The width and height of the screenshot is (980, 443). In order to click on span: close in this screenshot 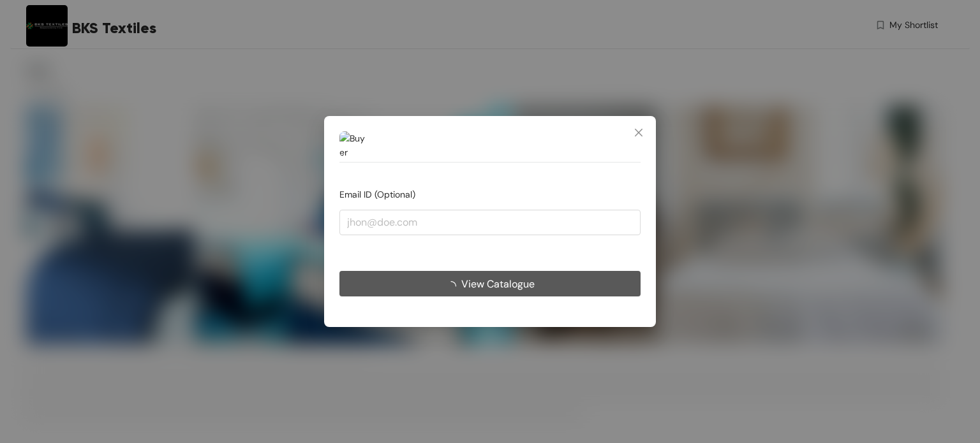, I will do `click(639, 132)`.